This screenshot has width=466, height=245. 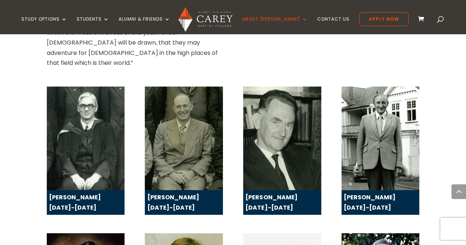 What do you see at coordinates (144, 25) in the screenshot?
I see `a: Alumni & Friends` at bounding box center [144, 25].